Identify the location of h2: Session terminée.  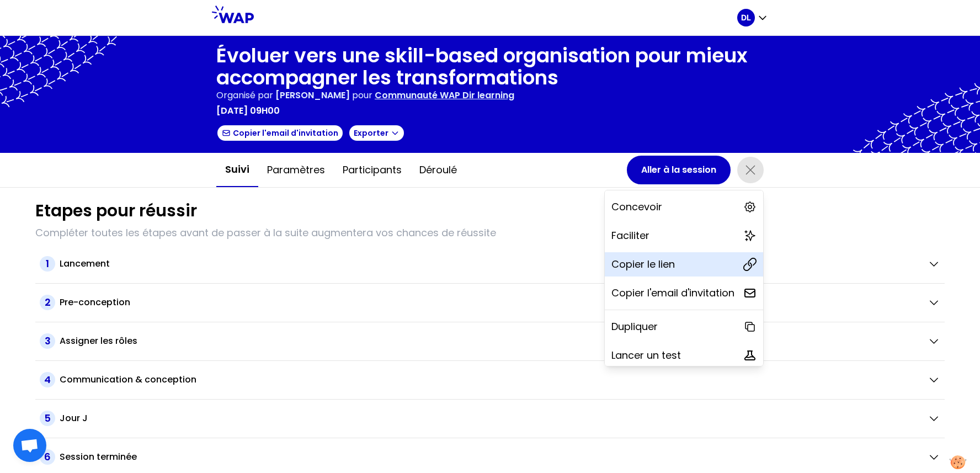
(98, 456).